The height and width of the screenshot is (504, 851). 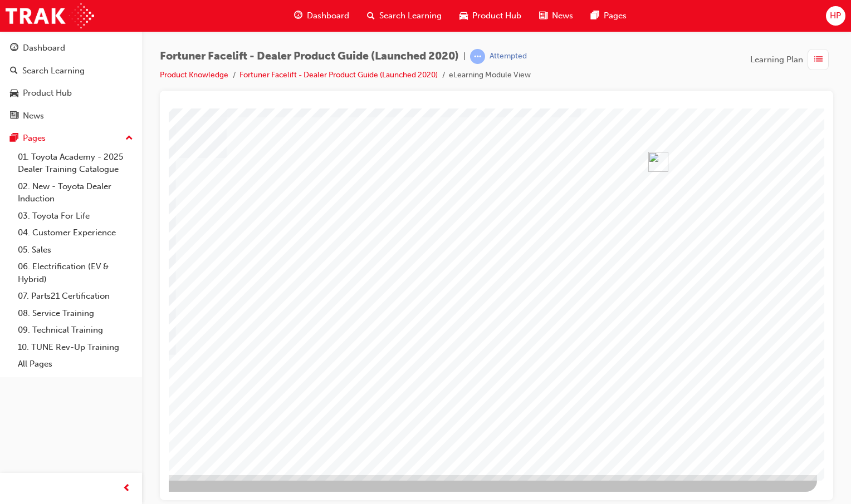 What do you see at coordinates (818, 59) in the screenshot?
I see `span: list-icon` at bounding box center [818, 59].